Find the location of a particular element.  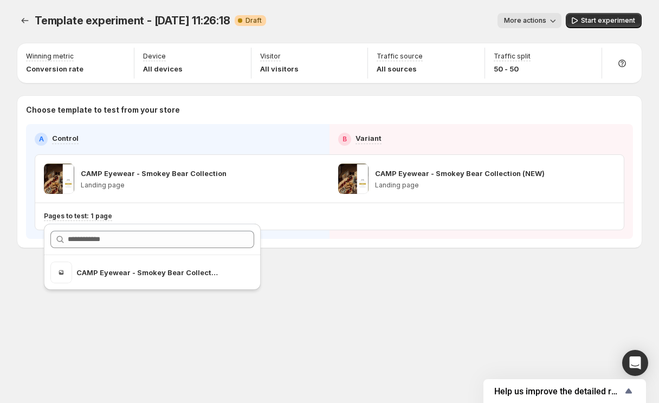

p: Control is located at coordinates (65, 138).